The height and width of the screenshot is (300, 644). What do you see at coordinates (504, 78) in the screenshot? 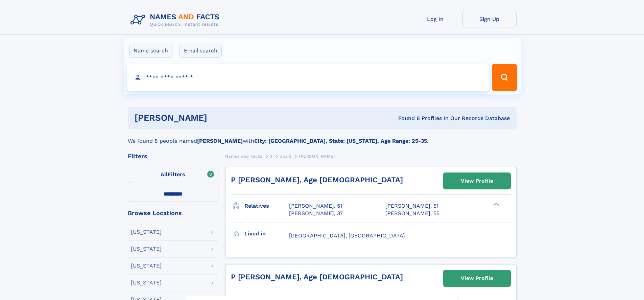
I see `button: Search Button` at bounding box center [504, 78].